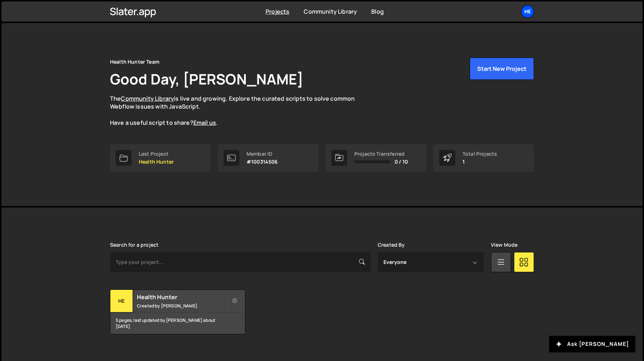  Describe the element at coordinates (156, 162) in the screenshot. I see `p: Health Hunter` at that location.